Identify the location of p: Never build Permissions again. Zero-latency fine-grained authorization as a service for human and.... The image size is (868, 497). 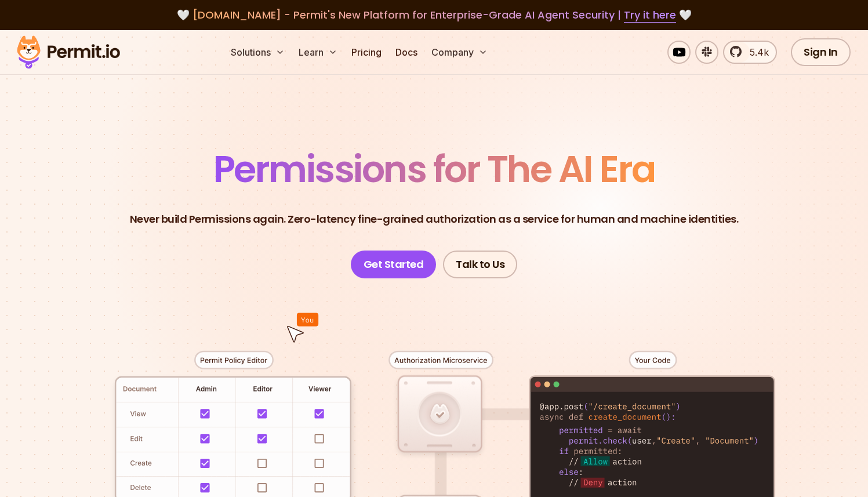
(434, 220).